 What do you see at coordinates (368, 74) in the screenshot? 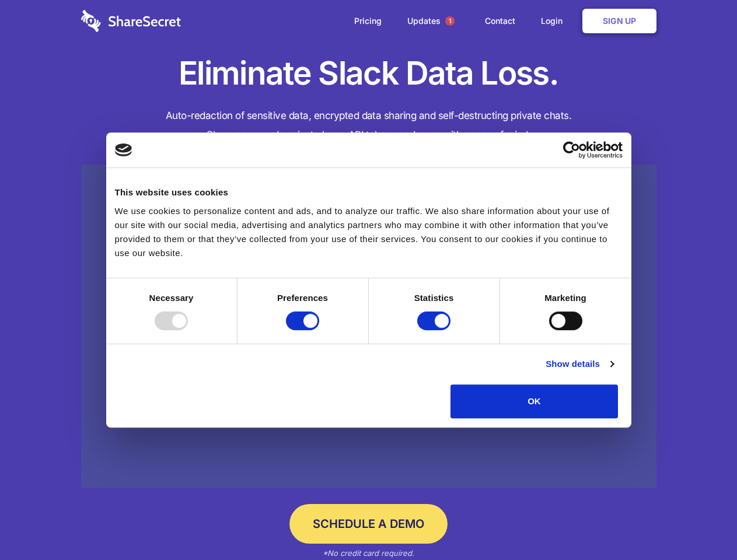
I see `h1: Eliminate Slack Data Loss.` at bounding box center [368, 74].